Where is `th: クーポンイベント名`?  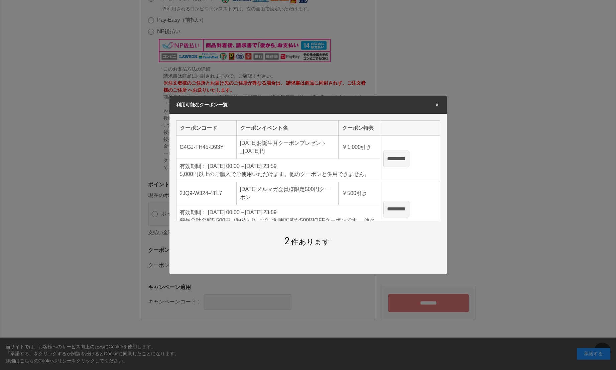 th: クーポンイベント名 is located at coordinates (287, 128).